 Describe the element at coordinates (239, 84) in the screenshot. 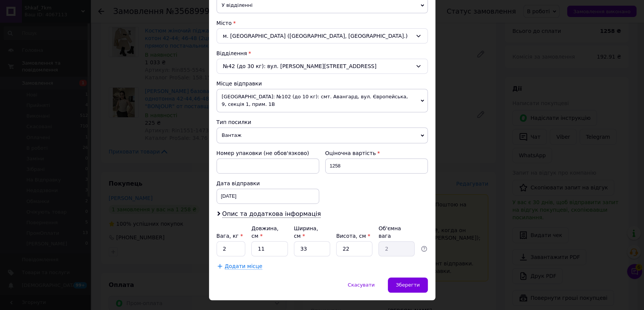

I see `span: Місце відправки` at that location.